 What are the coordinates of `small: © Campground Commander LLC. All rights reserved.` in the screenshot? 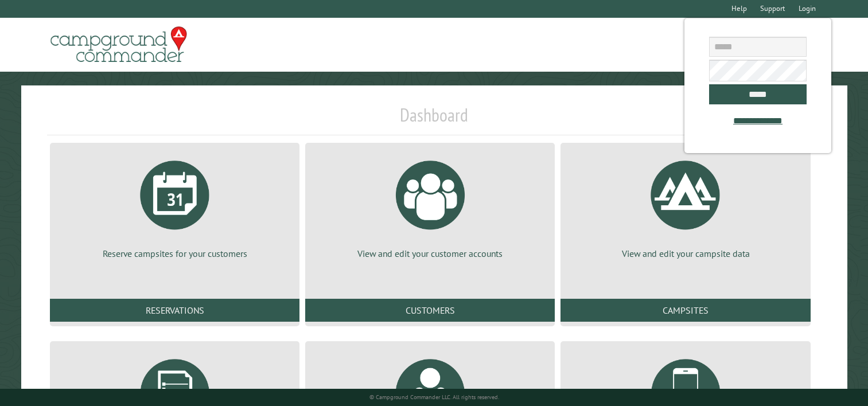 It's located at (434, 397).